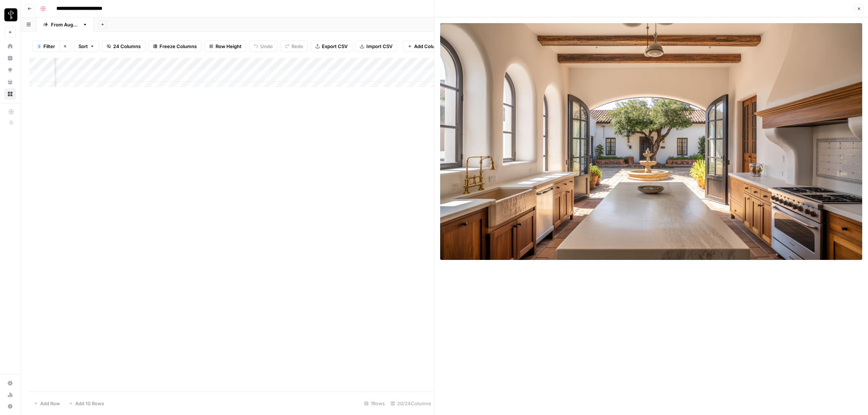  What do you see at coordinates (50, 404) in the screenshot?
I see `span: Add Row` at bounding box center [50, 404].